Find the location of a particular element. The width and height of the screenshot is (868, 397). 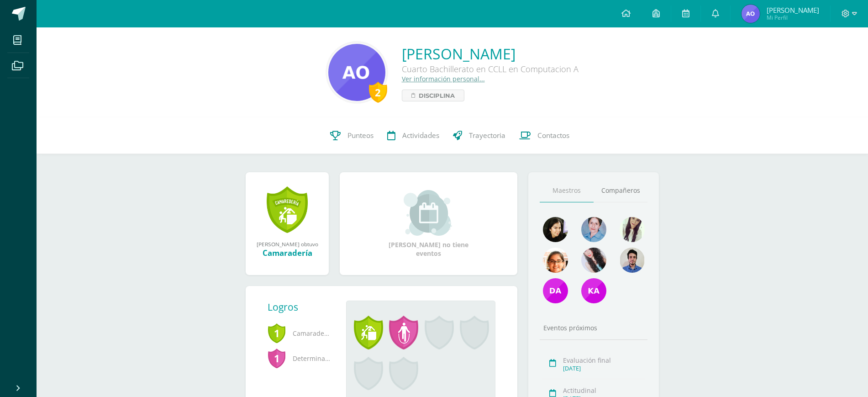

a: Ver información personal... is located at coordinates (443, 78).